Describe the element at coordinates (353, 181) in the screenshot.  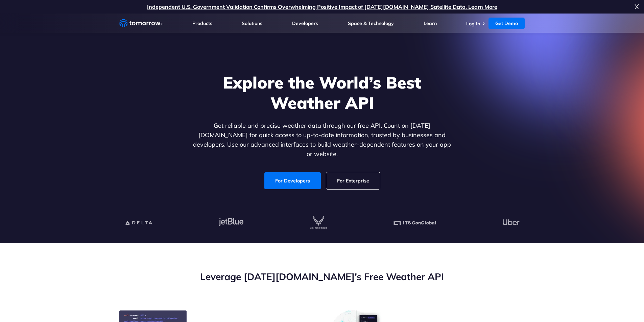
I see `a: For Enterprise` at that location.